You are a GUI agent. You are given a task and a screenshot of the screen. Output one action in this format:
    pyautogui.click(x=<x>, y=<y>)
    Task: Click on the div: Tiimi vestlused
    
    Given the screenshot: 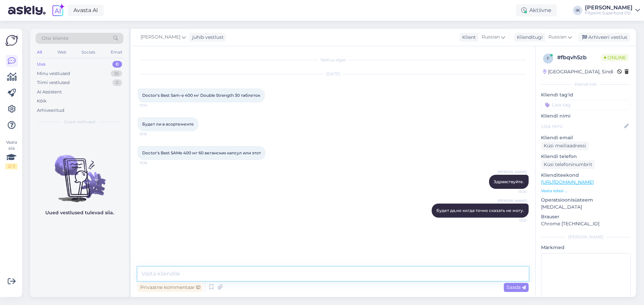 What is the action you would take?
    pyautogui.click(x=53, y=83)
    